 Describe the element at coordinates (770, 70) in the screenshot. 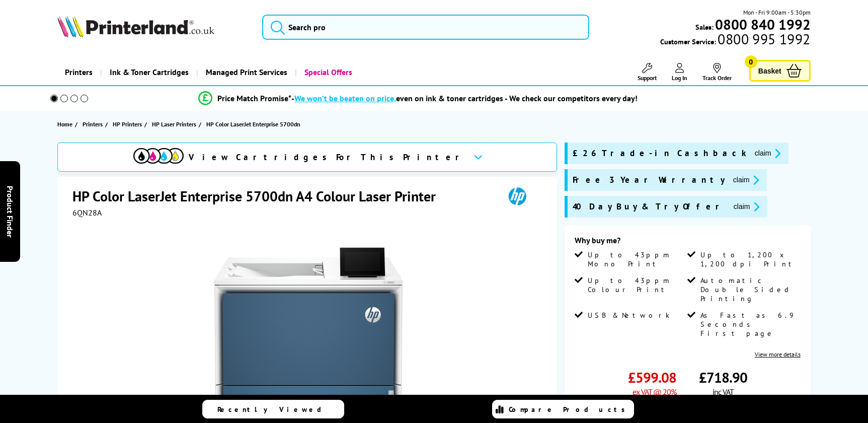

I see `span: Basket` at that location.